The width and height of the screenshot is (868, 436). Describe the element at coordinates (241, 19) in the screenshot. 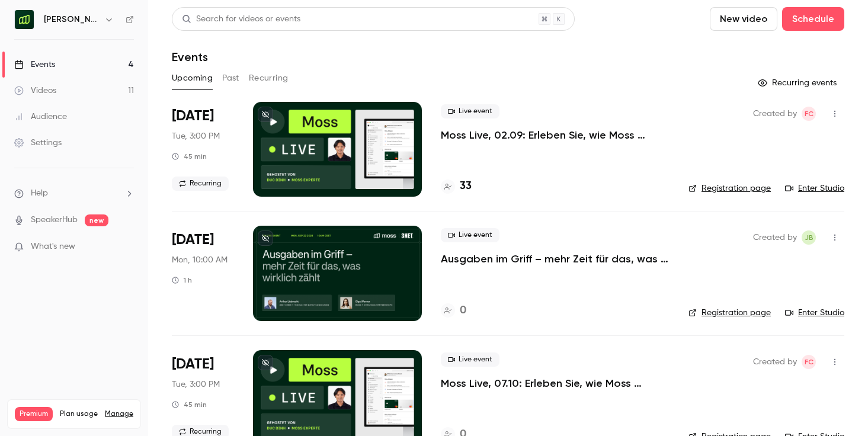

I see `div: Search for videos or events` at that location.